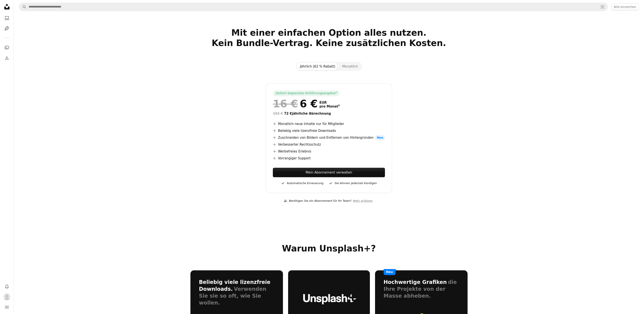 This screenshot has height=314, width=644. Describe the element at coordinates (336, 92) in the screenshot. I see `sup: 1` at that location.